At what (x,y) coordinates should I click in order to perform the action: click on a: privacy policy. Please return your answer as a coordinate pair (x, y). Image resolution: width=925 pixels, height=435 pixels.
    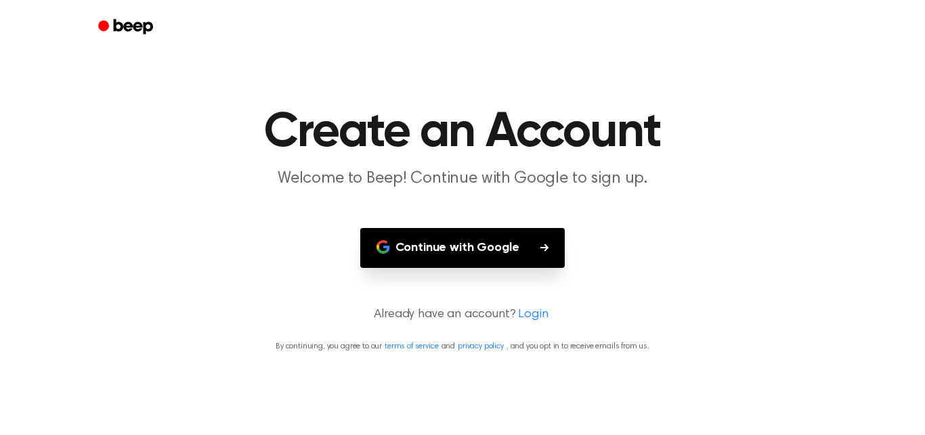
    Looking at the image, I should click on (481, 347).